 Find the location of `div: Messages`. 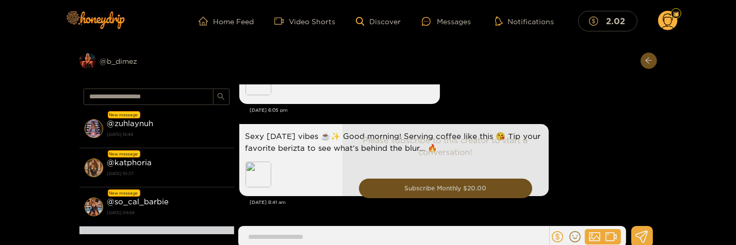

div: Messages is located at coordinates (446, 21).